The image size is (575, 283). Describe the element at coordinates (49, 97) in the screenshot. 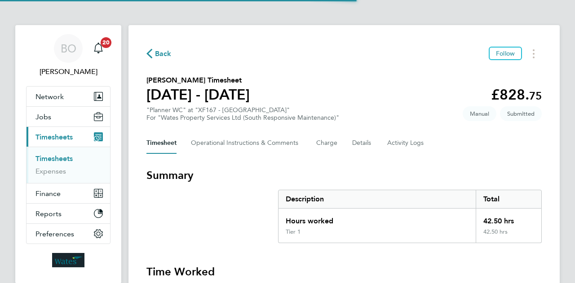

I see `span: Network` at that location.